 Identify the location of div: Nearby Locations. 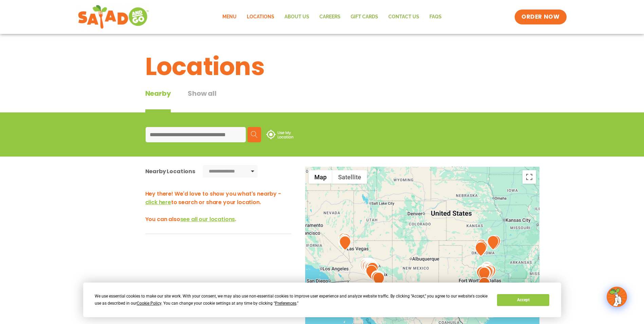
(170, 172).